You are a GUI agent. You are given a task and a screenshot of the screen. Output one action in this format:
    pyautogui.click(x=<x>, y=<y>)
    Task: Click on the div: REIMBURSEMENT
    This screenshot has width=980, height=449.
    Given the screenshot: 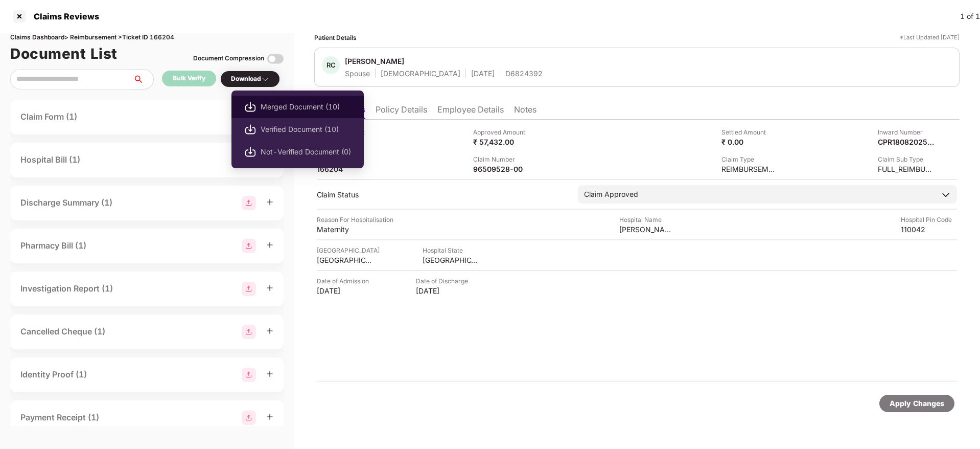 What is the action you would take?
    pyautogui.click(x=750, y=169)
    